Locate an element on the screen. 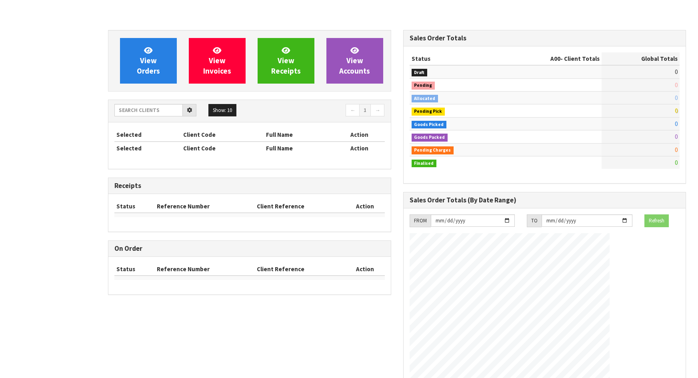 The image size is (698, 378). h3: Receipts is located at coordinates (250, 186).